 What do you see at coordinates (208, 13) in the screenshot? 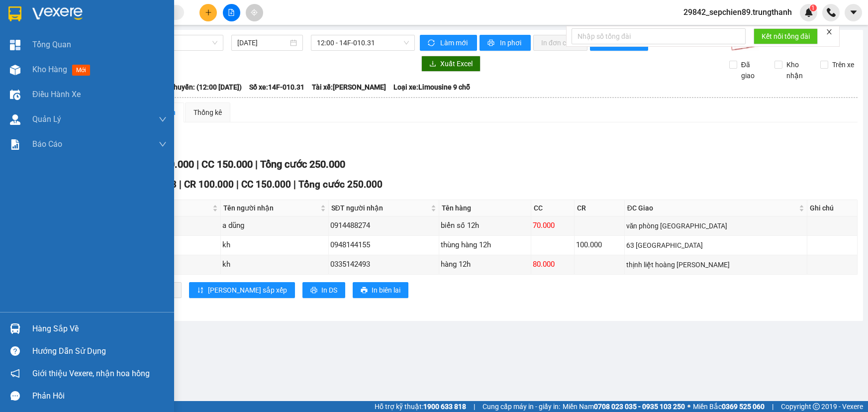
I see `span: plus` at bounding box center [208, 13].